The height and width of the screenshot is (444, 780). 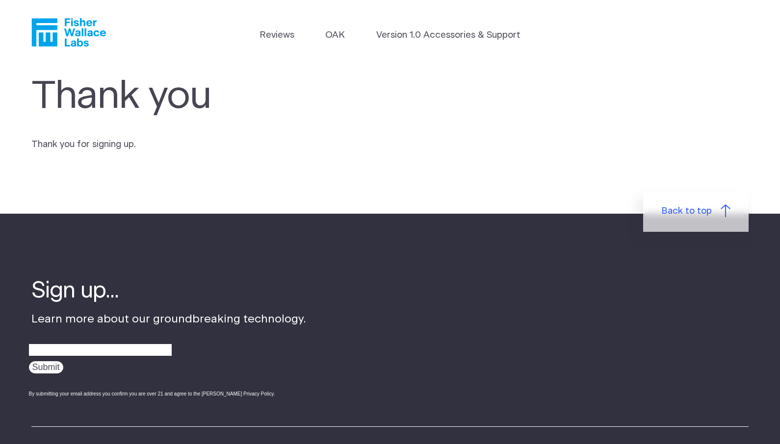 I want to click on input: Submit, so click(x=46, y=367).